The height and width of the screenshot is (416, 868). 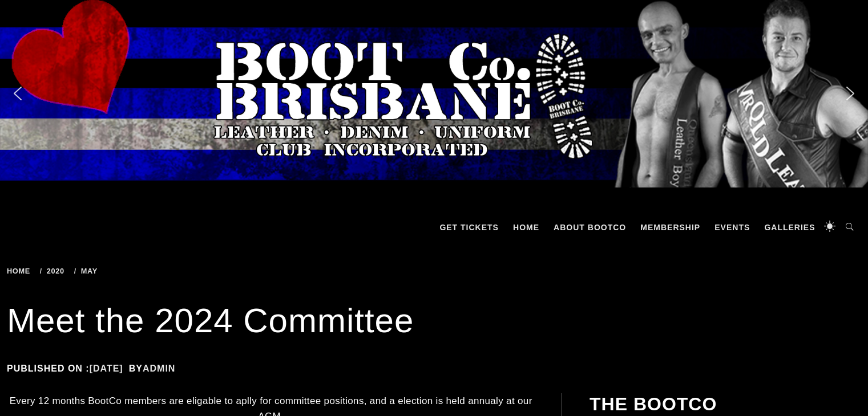 I want to click on div: Breadcrumbs, so click(x=117, y=272).